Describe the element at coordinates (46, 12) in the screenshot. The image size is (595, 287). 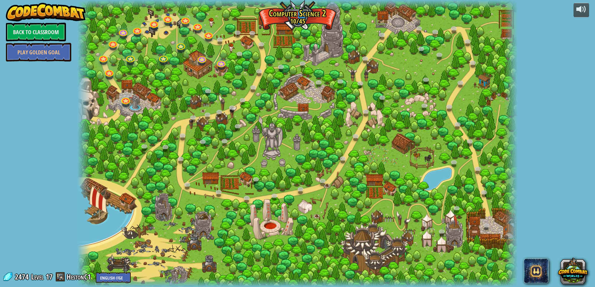
I see `img: CodeCombat - Learn how to code by playing a game` at that location.